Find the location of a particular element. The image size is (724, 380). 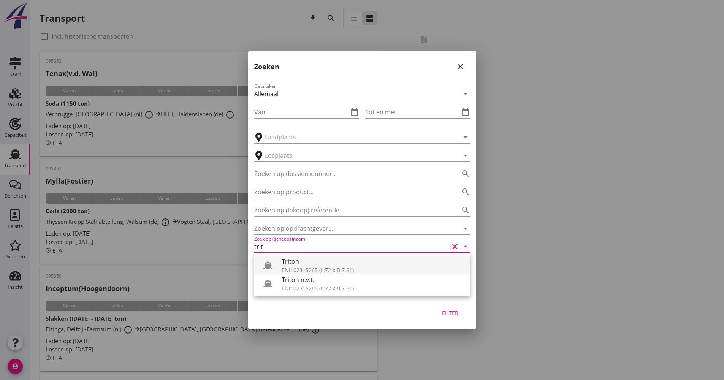

input: Zoeken op (inkoop) referentie… is located at coordinates (351, 210).